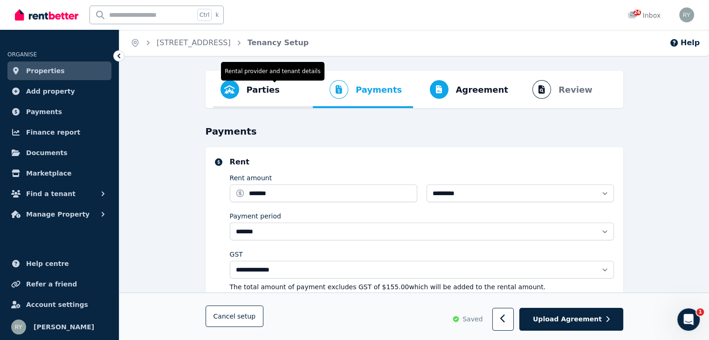 The image size is (709, 340). I want to click on label: GST, so click(236, 255).